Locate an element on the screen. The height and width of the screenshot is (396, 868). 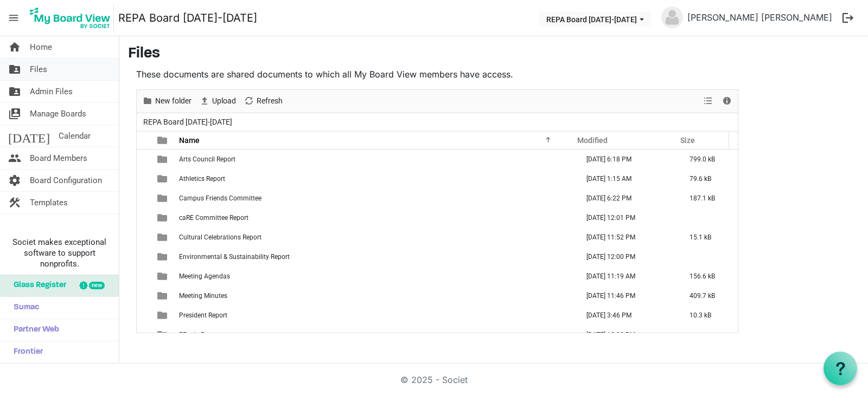
td: 799.0 kB is template cell column header Size is located at coordinates (708, 160).